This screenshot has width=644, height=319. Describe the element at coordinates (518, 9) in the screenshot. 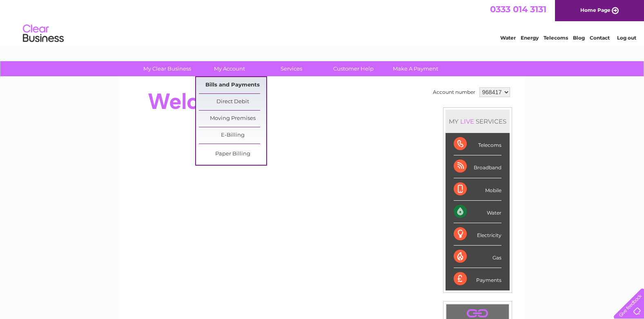

I see `a: 0333 014 3131` at that location.